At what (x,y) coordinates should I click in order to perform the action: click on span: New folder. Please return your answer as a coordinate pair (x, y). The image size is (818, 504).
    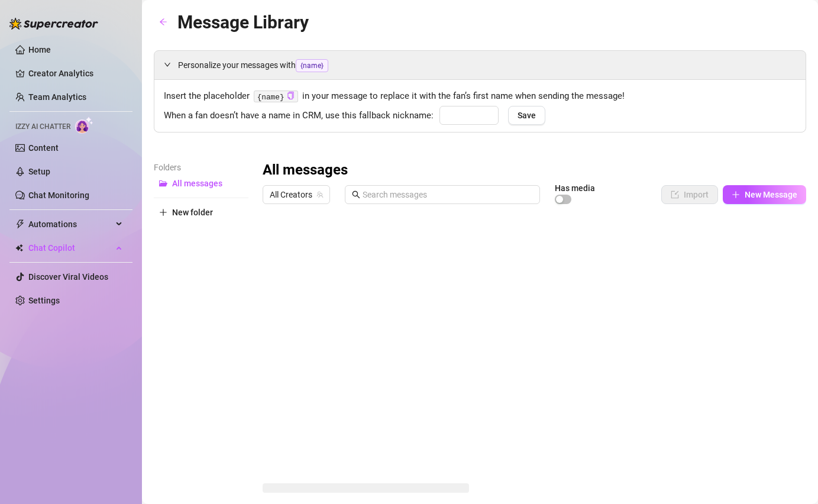
    Looking at the image, I should click on (193, 212).